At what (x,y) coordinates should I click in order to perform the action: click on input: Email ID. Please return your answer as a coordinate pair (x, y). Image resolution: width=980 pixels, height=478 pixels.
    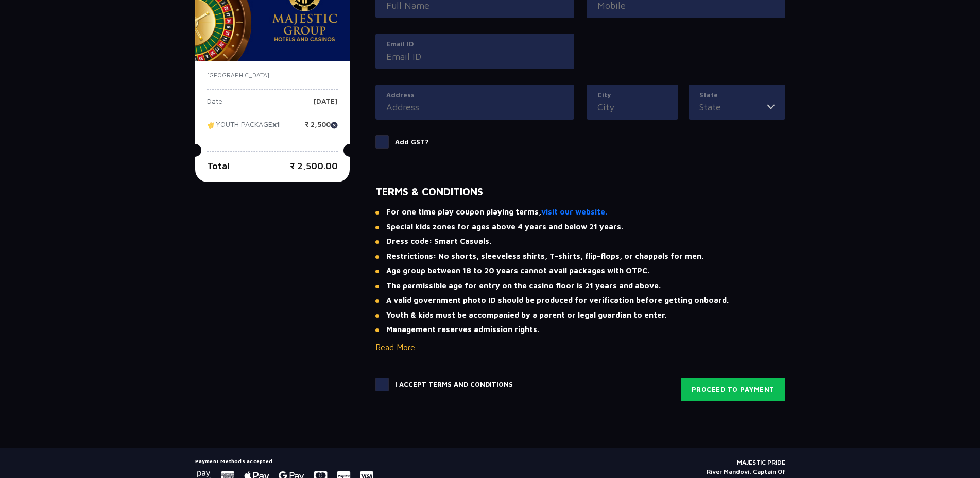
    Looking at the image, I should click on (475, 56).